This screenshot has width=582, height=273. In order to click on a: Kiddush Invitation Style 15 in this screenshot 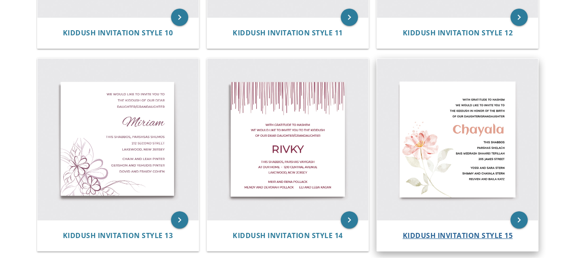, I will do `click(458, 235)`.